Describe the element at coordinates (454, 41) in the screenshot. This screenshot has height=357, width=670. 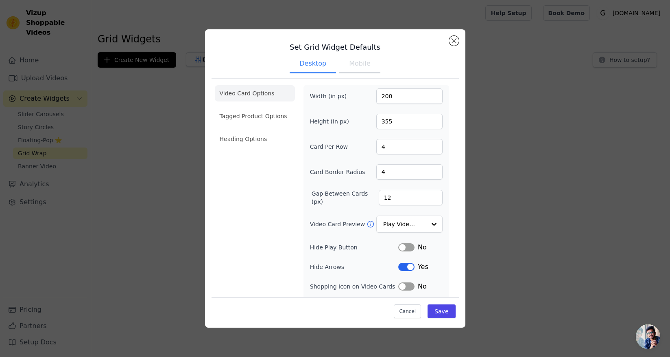
I see `button: Close modal` at that location.